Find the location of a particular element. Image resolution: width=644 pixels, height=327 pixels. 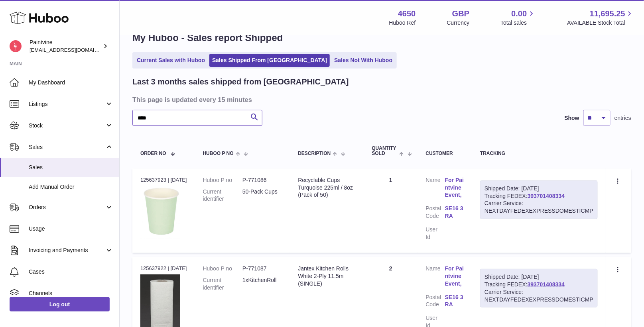

a: Current Sales with Huboo is located at coordinates (171, 60).